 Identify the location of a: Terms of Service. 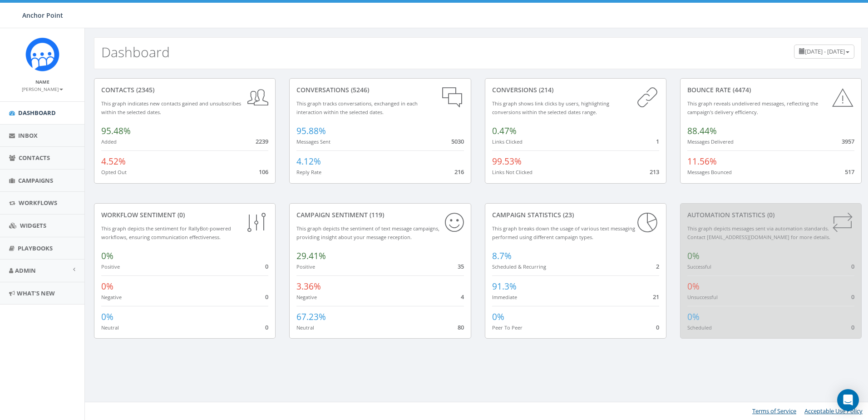
(774, 411).